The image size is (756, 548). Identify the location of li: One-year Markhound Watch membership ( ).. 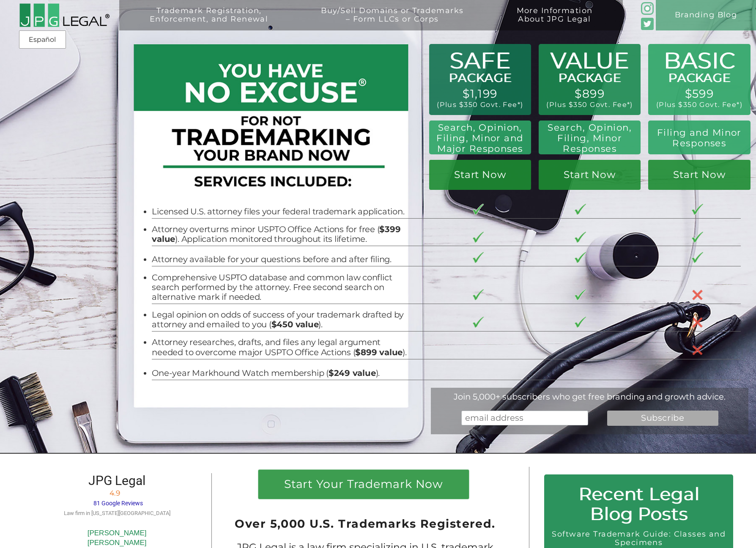
(279, 373).